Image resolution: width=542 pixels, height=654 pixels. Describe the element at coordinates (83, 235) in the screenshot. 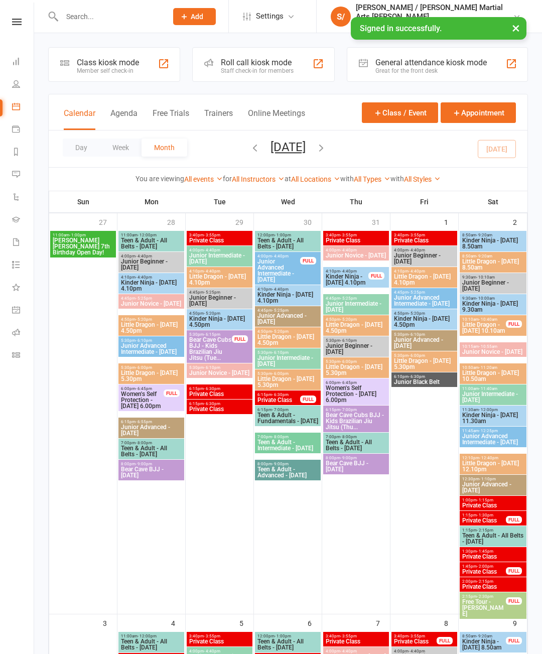

I see `span: 11:00am` at that location.